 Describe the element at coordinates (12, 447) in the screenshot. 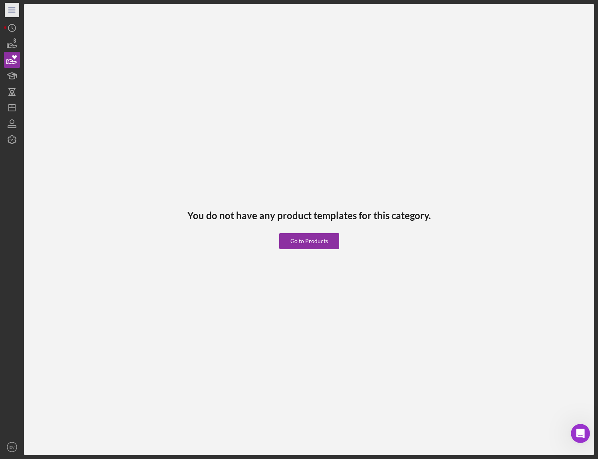

I see `button: EV` at that location.